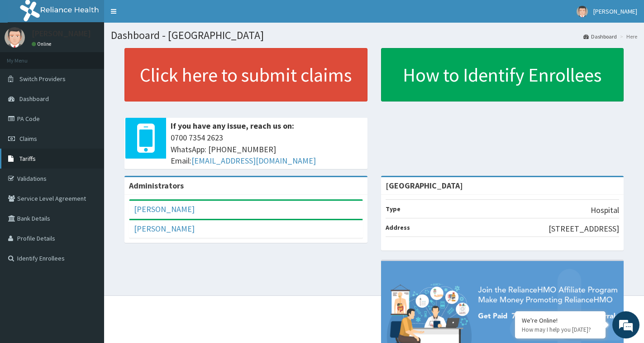 The height and width of the screenshot is (343, 644). What do you see at coordinates (99, 56) in the screenshot?
I see `div: Chat with us now` at bounding box center [99, 56].